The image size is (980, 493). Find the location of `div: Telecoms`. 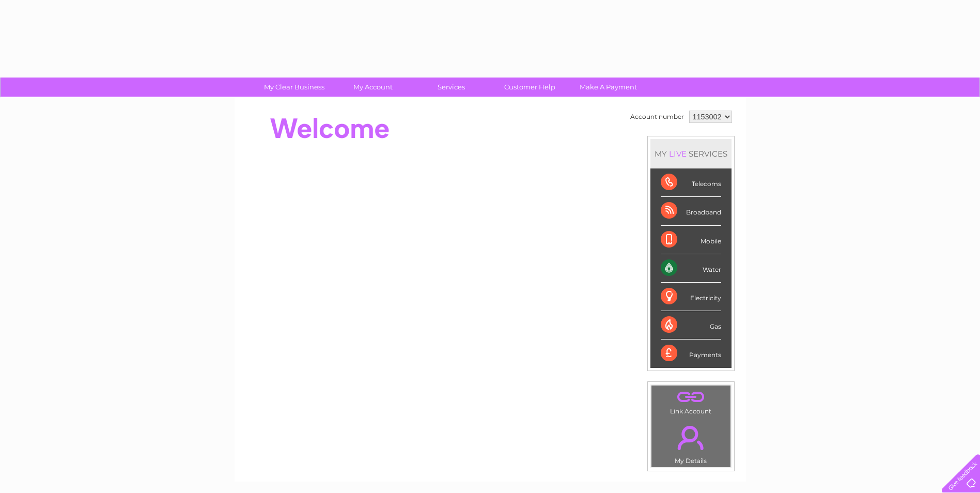

div: Telecoms is located at coordinates (691, 182).